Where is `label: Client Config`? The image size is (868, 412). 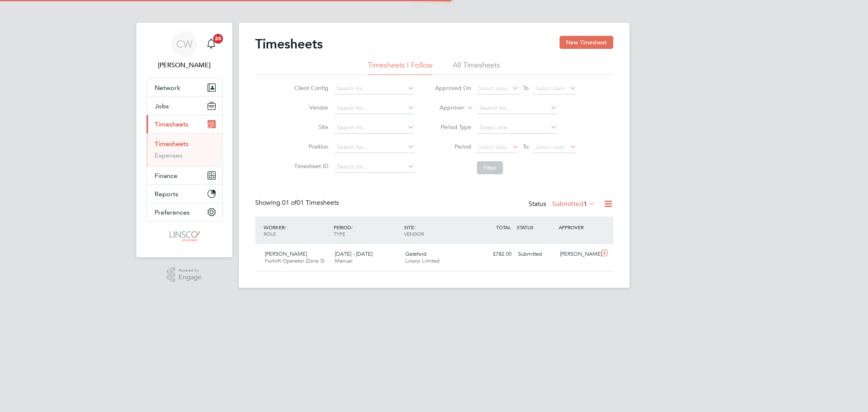 label: Client Config is located at coordinates (310, 88).